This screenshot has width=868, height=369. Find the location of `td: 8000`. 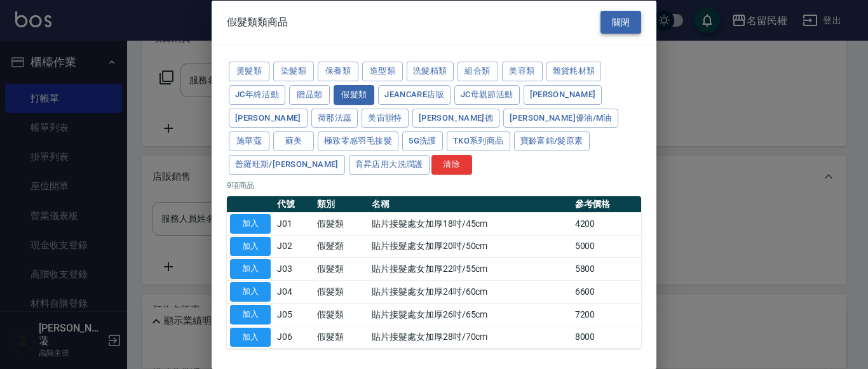

td: 8000 is located at coordinates (606, 337).